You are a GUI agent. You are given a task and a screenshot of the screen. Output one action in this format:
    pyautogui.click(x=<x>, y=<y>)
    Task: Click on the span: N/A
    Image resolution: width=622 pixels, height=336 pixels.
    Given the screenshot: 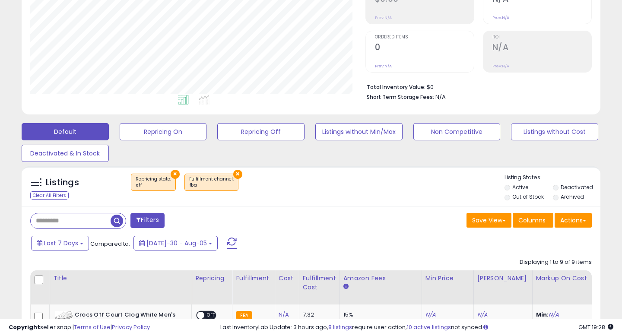 What is the action you would take?
    pyautogui.click(x=441, y=97)
    